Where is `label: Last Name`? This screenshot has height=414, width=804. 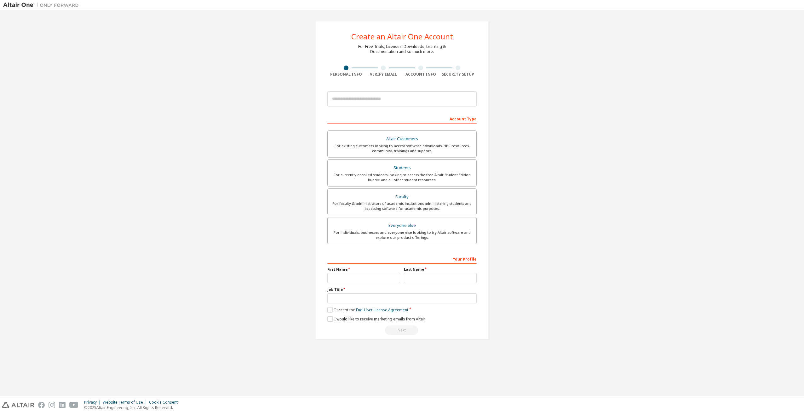
label: Last Name is located at coordinates (440, 269).